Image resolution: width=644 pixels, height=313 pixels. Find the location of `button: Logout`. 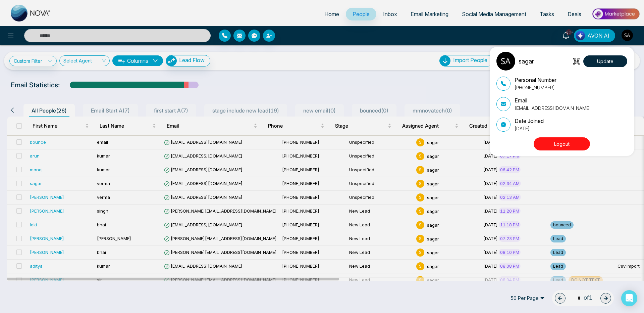

button: Logout is located at coordinates (562, 143).